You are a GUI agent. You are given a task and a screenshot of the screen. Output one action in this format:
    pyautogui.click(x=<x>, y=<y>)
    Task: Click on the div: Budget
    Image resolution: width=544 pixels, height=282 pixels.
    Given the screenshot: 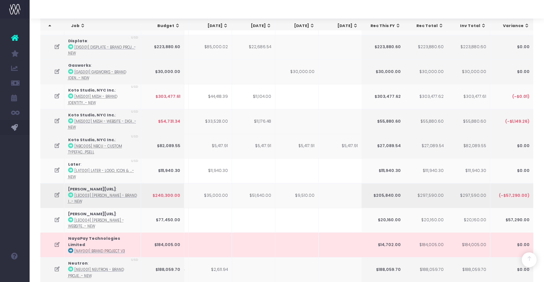 What is the action you would take?
    pyautogui.click(x=164, y=26)
    